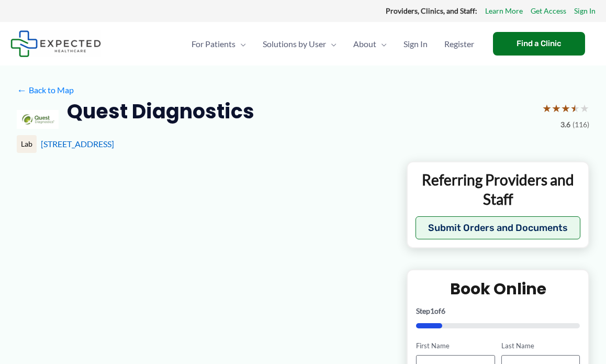 This screenshot has width=606, height=364. What do you see at coordinates (365, 44) in the screenshot?
I see `span: About` at bounding box center [365, 44].